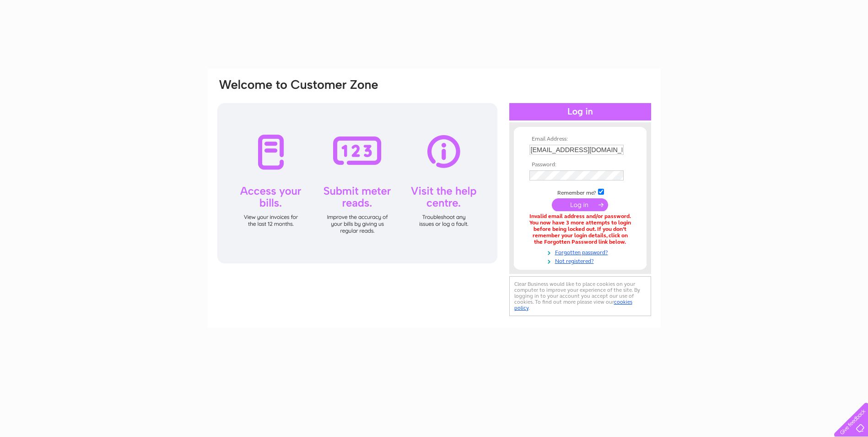  What do you see at coordinates (580, 191) in the screenshot?
I see `td: Remember me?` at bounding box center [580, 191].